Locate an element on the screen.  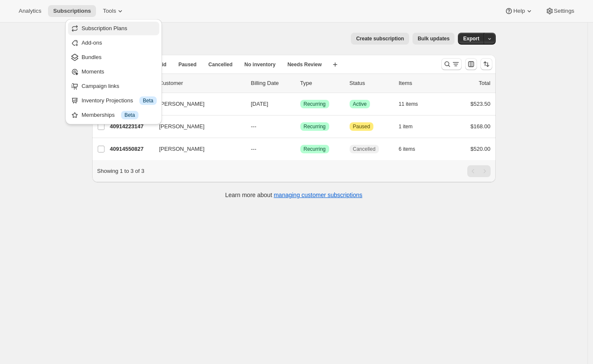
div: Type is located at coordinates (321, 83).